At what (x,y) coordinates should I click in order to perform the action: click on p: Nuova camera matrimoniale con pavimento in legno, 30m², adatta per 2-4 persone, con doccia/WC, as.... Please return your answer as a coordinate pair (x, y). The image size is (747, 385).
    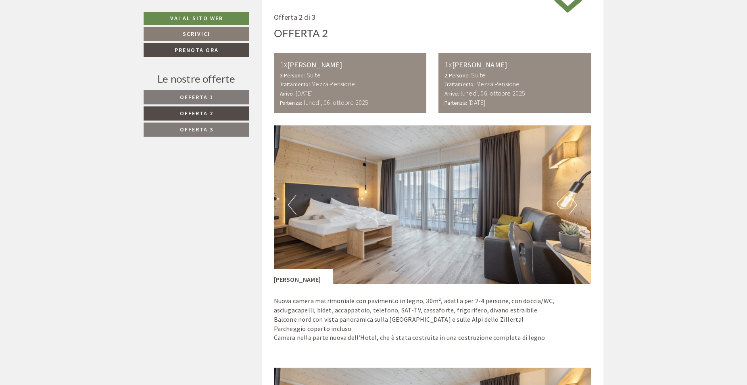
    Looking at the image, I should click on (433, 324).